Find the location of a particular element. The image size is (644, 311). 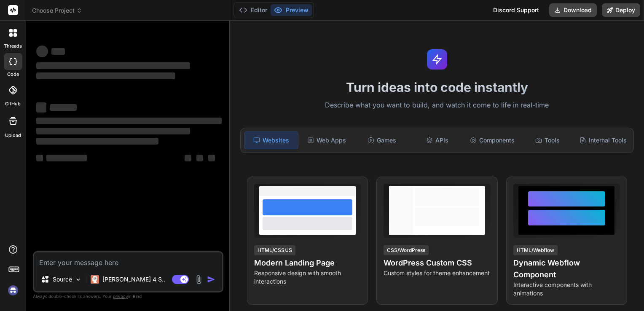

h4: Modern Landing Page is located at coordinates (308, 264).